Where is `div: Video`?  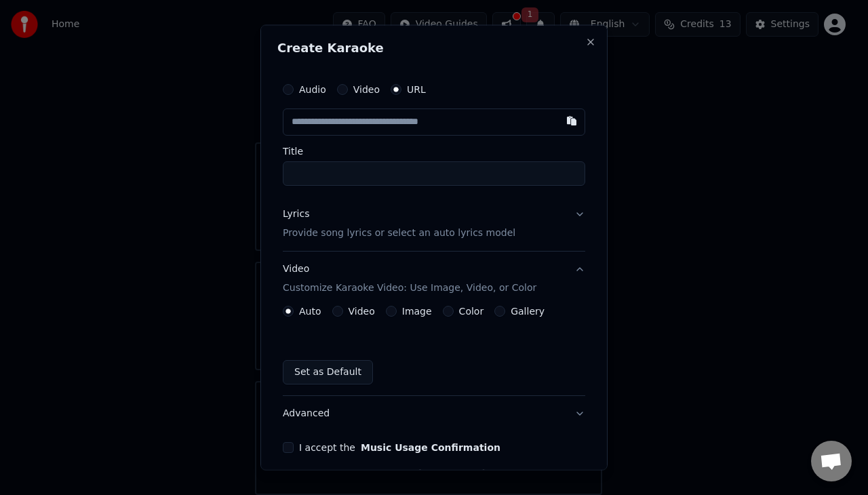
div: Video is located at coordinates (410, 278).